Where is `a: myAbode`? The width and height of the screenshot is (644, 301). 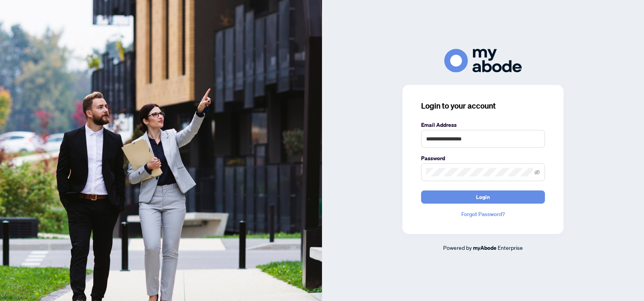 a: myAbode is located at coordinates (484, 248).